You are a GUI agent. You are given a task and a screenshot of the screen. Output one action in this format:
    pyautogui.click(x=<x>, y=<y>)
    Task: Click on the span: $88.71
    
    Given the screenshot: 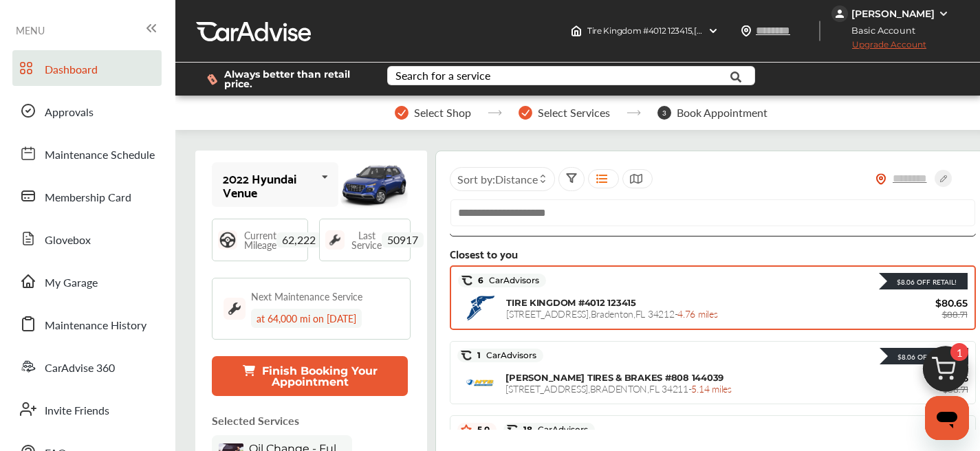 What is the action you would take?
    pyautogui.click(x=955, y=315)
    